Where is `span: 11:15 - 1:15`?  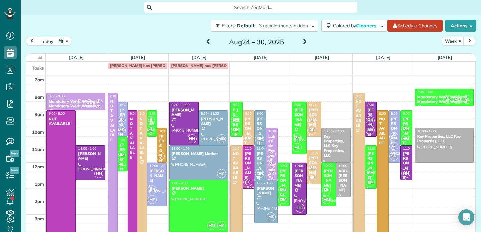 span: 11:15 - 1:15 is located at coordinates (318, 153).